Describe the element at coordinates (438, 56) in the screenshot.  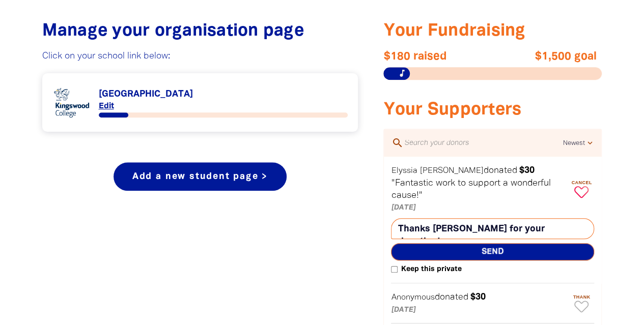
I see `span: $180 raised` at that location.